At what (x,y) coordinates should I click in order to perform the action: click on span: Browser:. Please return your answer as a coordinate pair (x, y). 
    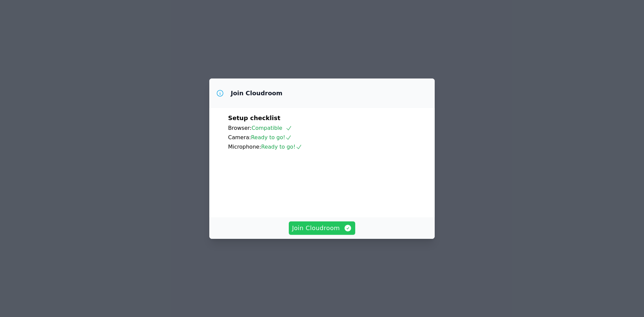
    Looking at the image, I should click on (240, 128).